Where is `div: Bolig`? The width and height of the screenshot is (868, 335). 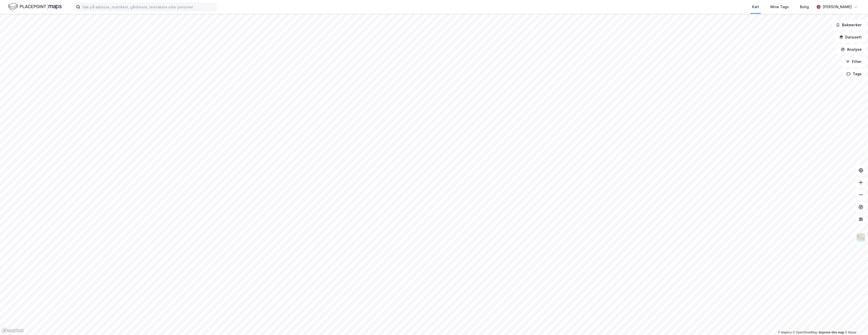 div: Bolig is located at coordinates (804, 7).